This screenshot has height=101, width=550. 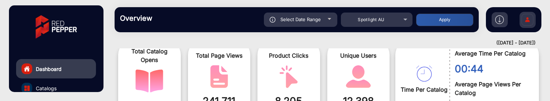 I want to click on span: Total Catalog Opens, so click(x=149, y=56).